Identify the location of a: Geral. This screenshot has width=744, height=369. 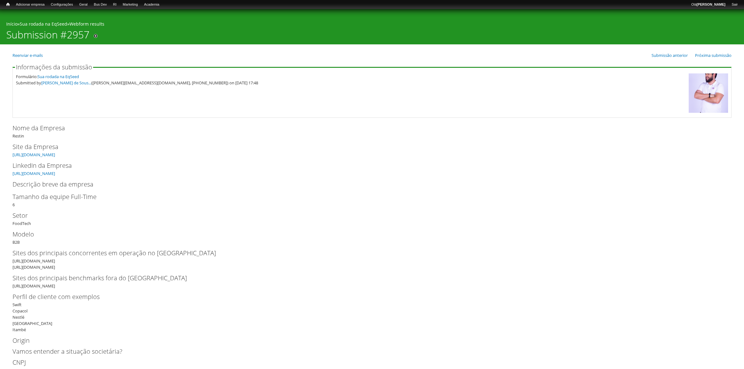
(83, 5).